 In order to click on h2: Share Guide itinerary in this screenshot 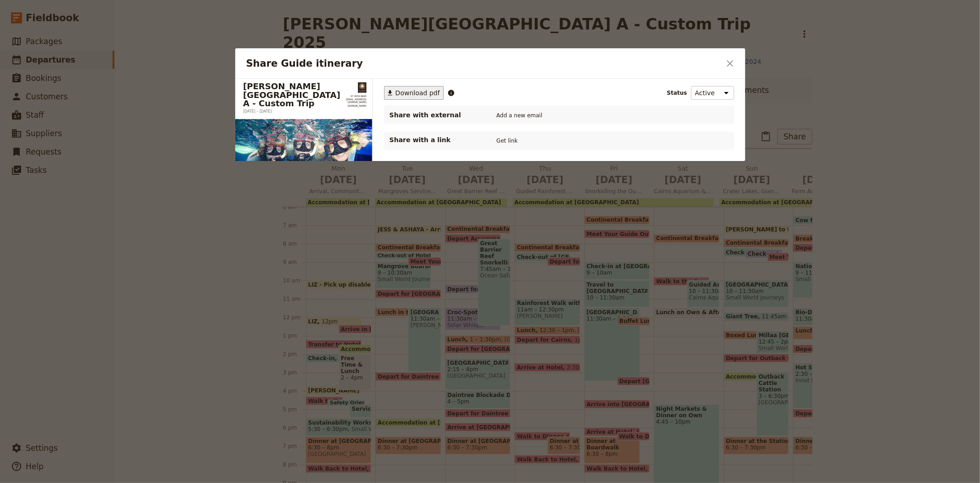, I will do `click(484, 63)`.